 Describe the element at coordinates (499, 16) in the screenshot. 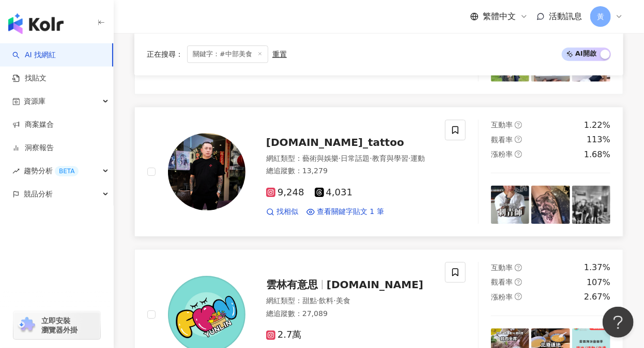

I see `span: 繁體中文` at that location.